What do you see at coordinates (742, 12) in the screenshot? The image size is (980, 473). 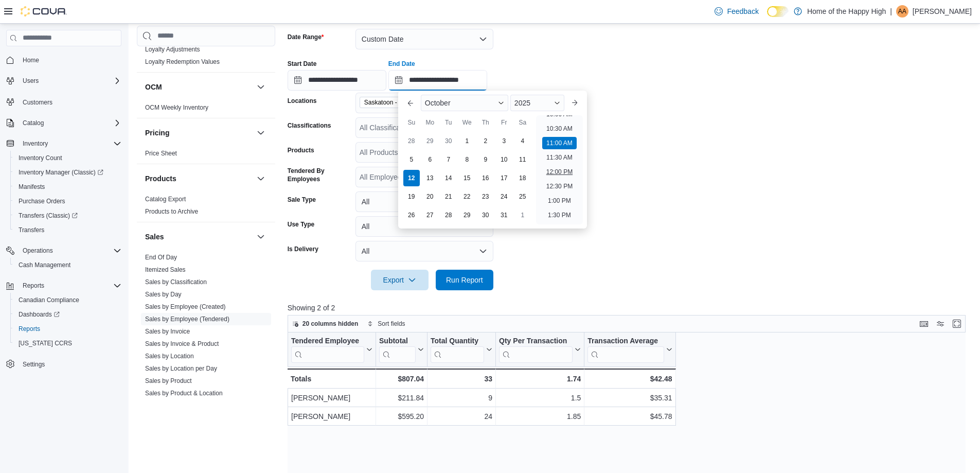 I see `span: Feedback` at bounding box center [742, 12].